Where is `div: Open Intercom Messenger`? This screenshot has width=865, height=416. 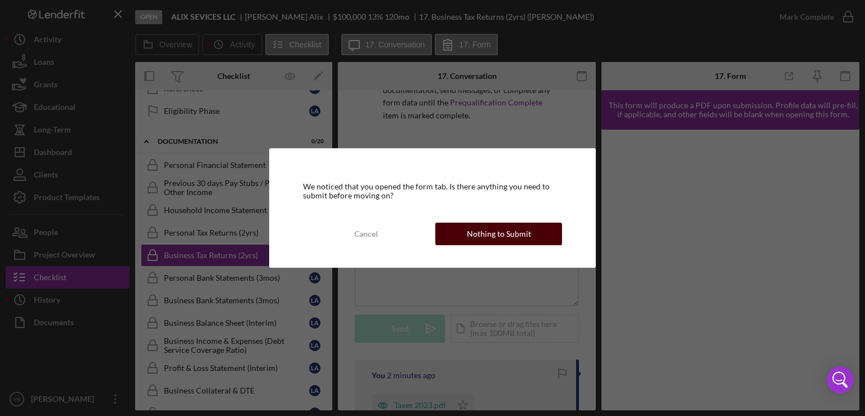 div: Open Intercom Messenger is located at coordinates (841, 380).